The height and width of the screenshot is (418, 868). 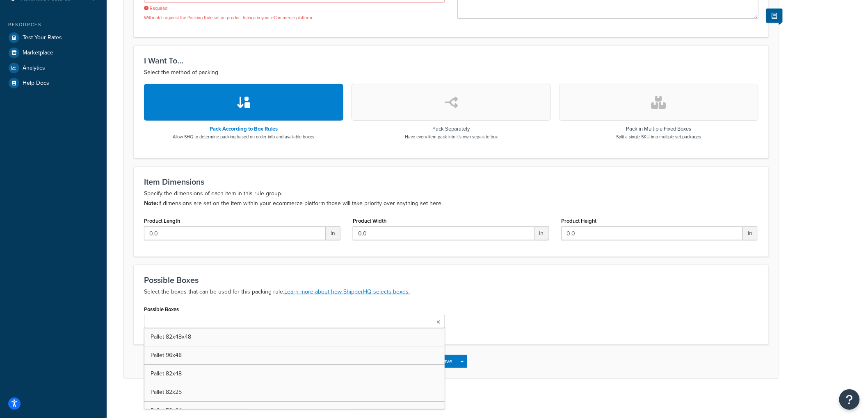 I want to click on li: Marketplace, so click(x=53, y=53).